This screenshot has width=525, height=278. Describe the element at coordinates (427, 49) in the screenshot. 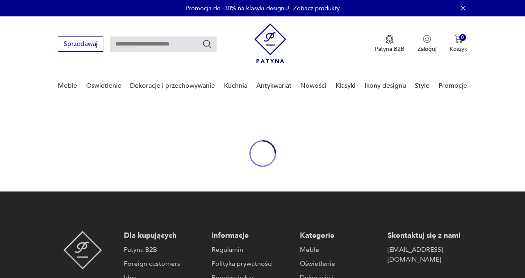

I see `p: Zaloguj` at that location.